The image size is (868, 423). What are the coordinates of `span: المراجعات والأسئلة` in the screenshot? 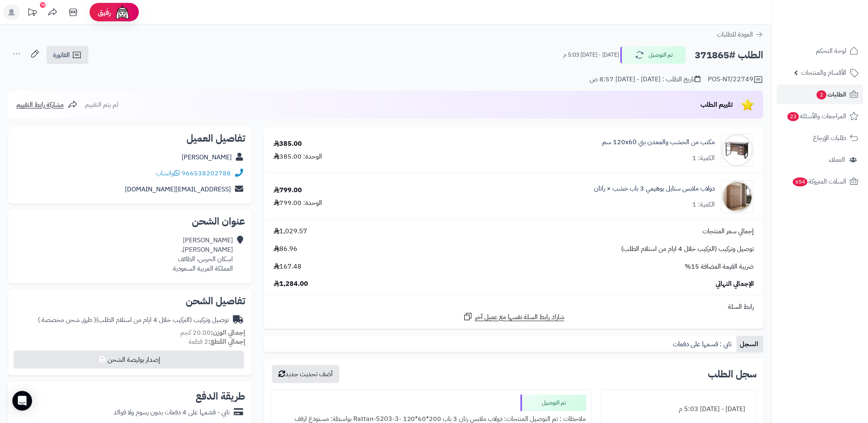 It's located at (816, 116).